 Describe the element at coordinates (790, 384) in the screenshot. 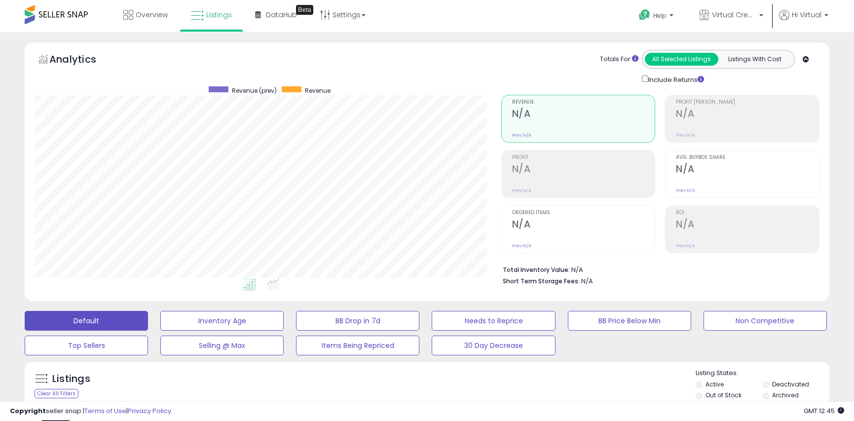

I see `label: Deactivated` at that location.